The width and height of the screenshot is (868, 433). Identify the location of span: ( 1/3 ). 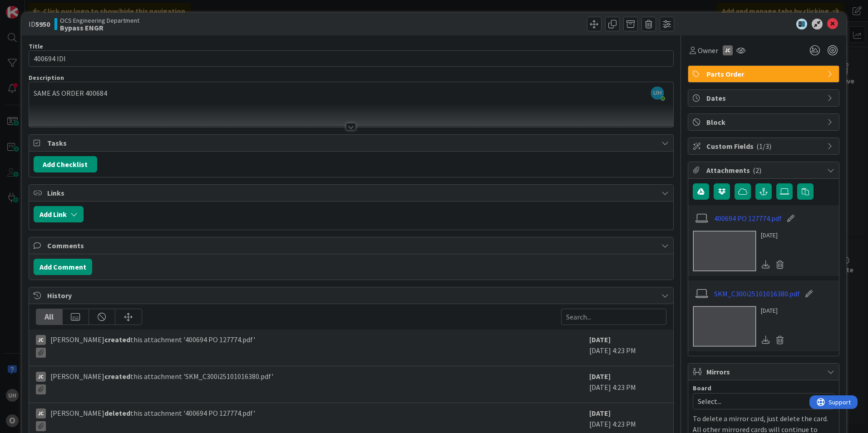
(763, 146).